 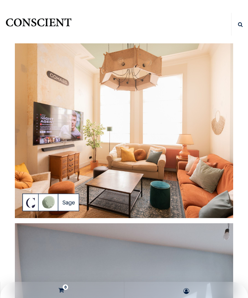 I want to click on span: Logo of Conscient, so click(x=38, y=24).